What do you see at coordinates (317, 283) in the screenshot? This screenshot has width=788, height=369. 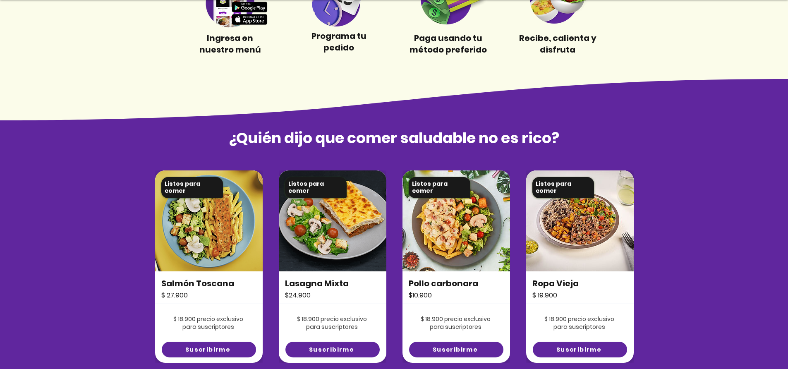 I see `span: Lasagna Mixta` at bounding box center [317, 283].